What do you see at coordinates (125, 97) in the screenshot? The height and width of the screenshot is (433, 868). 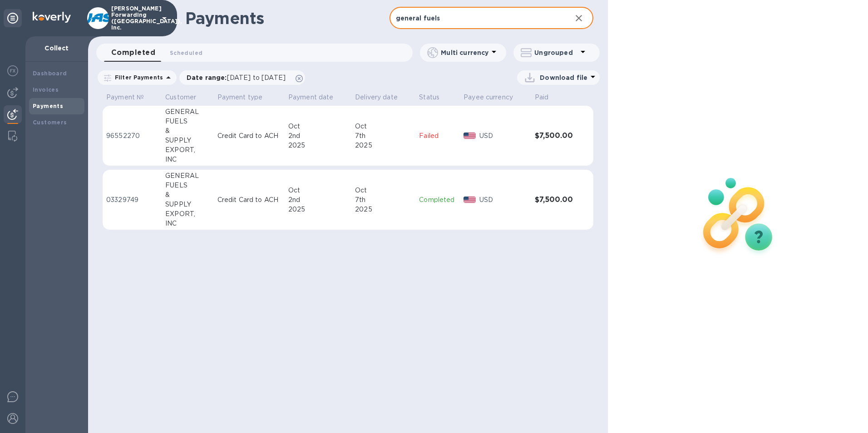 I see `p: Payment №` at bounding box center [125, 97].